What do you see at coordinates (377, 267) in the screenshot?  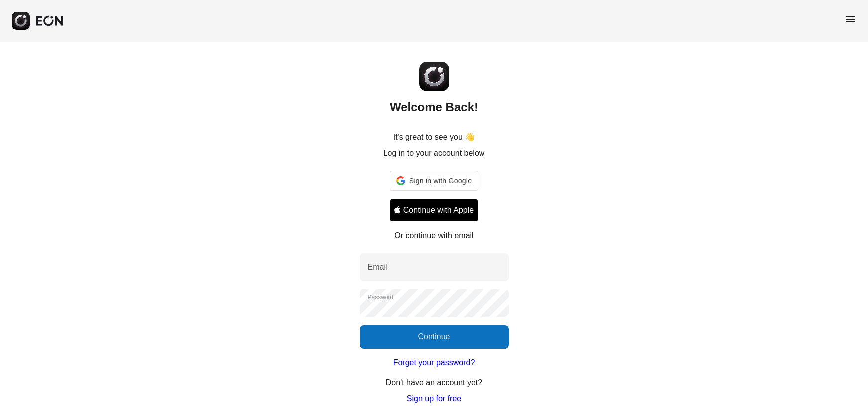 I see `label: Email` at bounding box center [377, 267].